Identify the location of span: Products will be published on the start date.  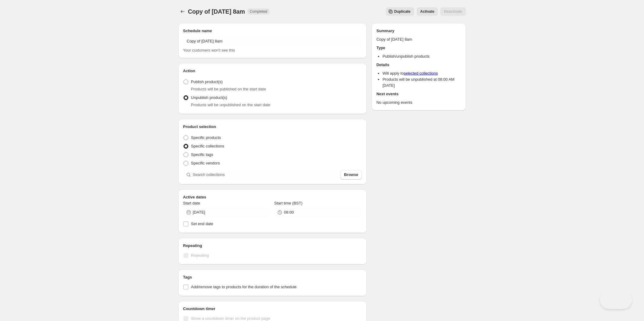
(229, 89).